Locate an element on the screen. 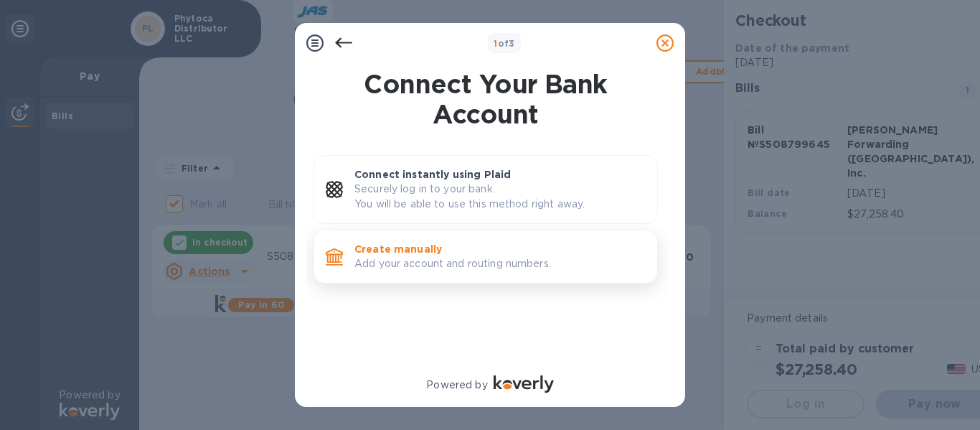  span: 1 is located at coordinates (495, 43).